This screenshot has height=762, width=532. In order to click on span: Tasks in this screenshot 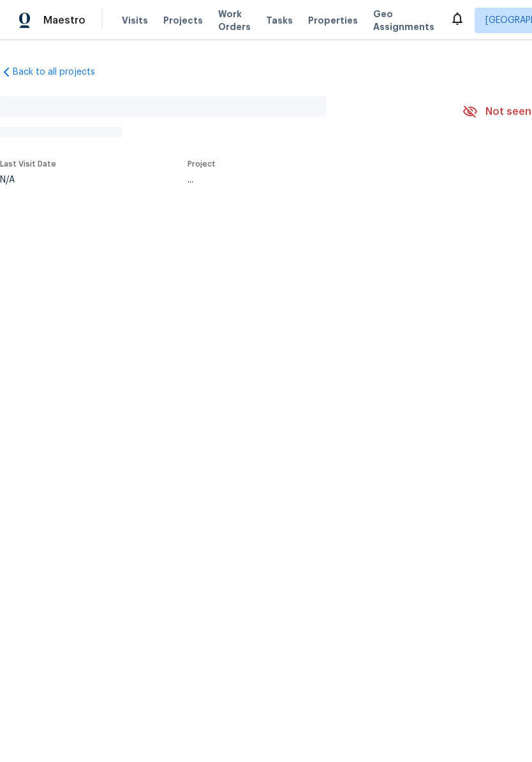, I will do `click(279, 21)`.